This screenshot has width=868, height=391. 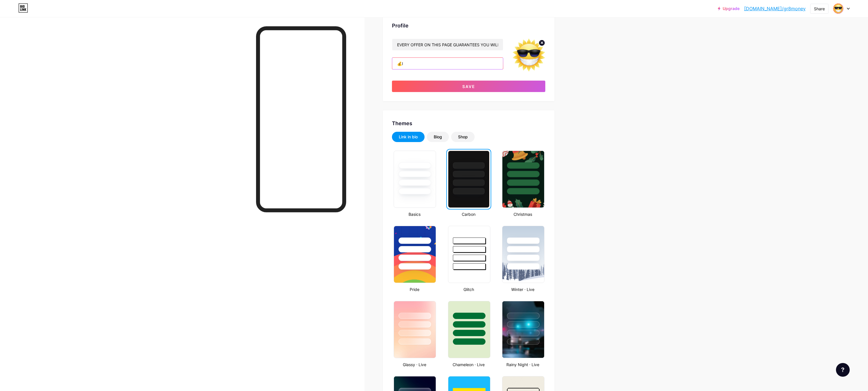 I want to click on div: Christmas, so click(x=523, y=214).